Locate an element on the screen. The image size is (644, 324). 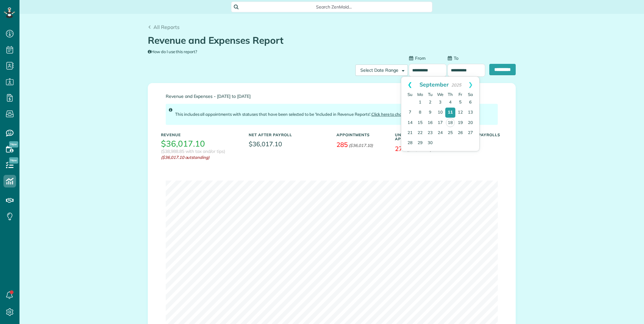
a: 4 is located at coordinates (450, 103).